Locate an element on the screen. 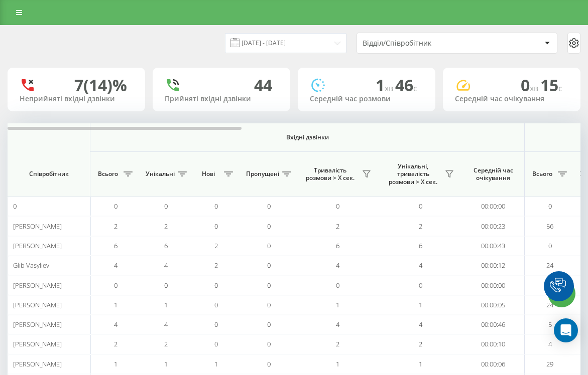 The width and height of the screenshot is (588, 375). td: 00:00:46 is located at coordinates (493, 325).